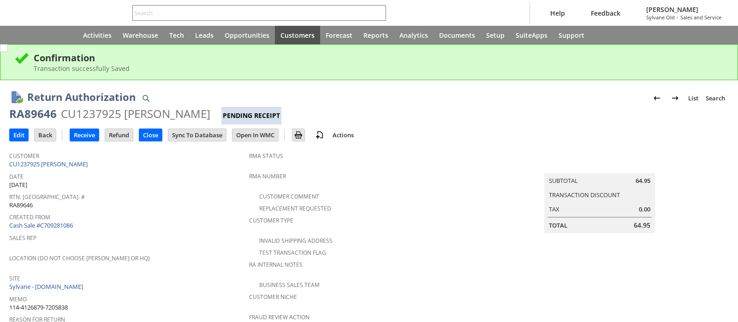  What do you see at coordinates (150, 135) in the screenshot?
I see `input: Close` at bounding box center [150, 135].